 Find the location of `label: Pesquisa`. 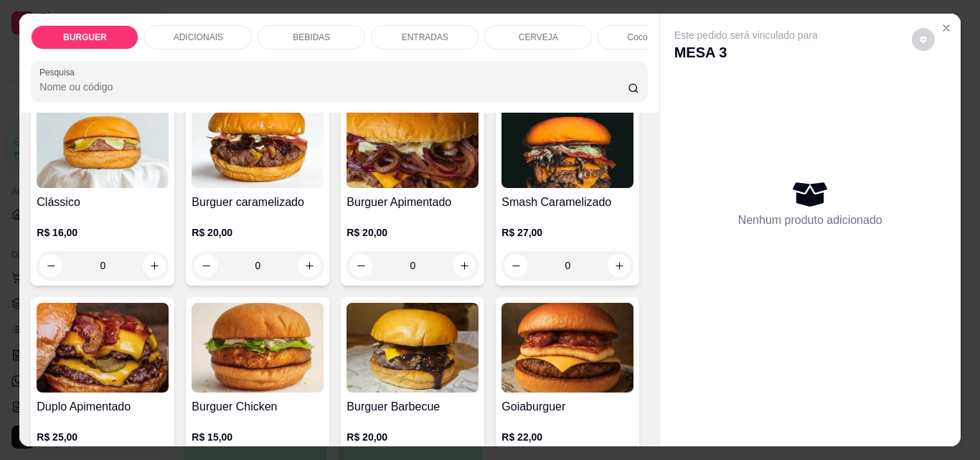

label: Pesquisa is located at coordinates (60, 72).